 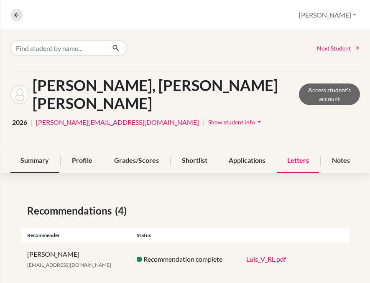 What do you see at coordinates (20, 123) in the screenshot?
I see `span: 2026` at bounding box center [20, 123].